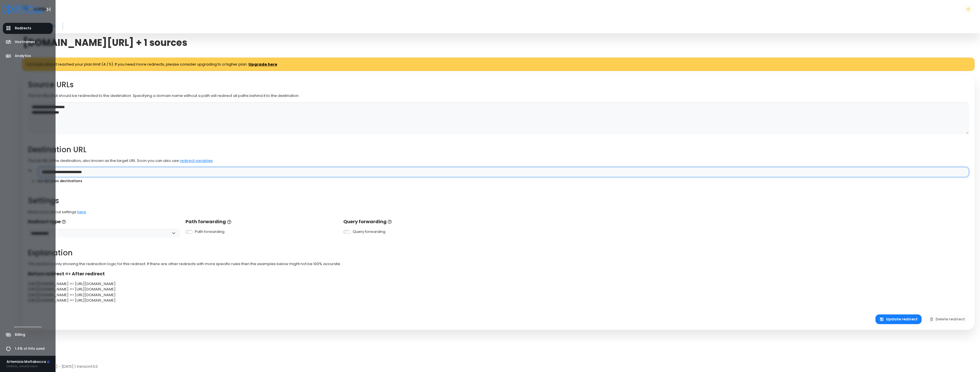 This screenshot has height=372, width=980. What do you see at coordinates (29, 348) in the screenshot?
I see `span: 1.4% of hits used` at bounding box center [29, 348].